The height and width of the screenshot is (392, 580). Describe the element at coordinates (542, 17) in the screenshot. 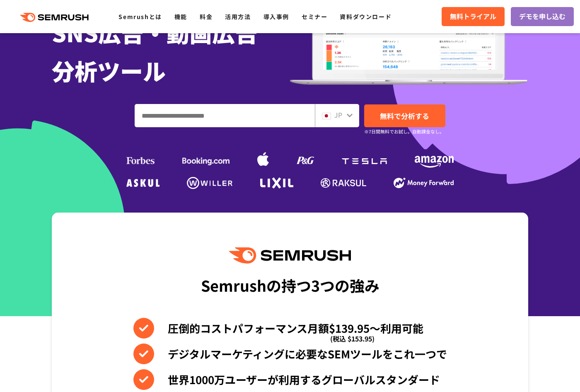

I see `a: デモを申し込む` at that location.